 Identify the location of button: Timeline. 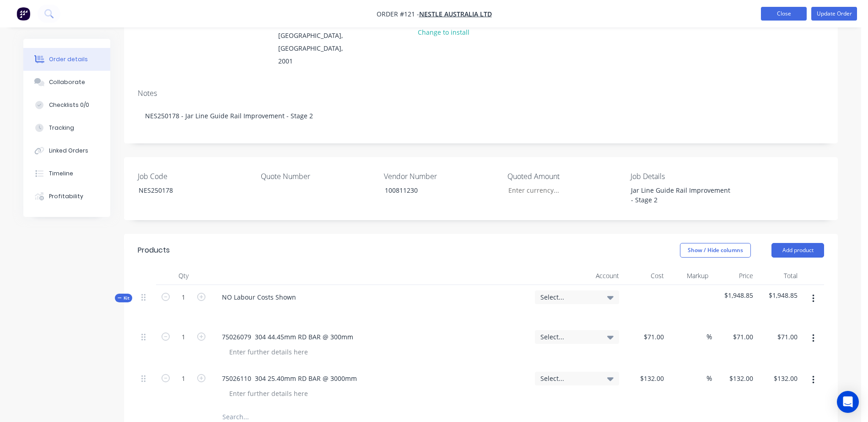
(67, 174).